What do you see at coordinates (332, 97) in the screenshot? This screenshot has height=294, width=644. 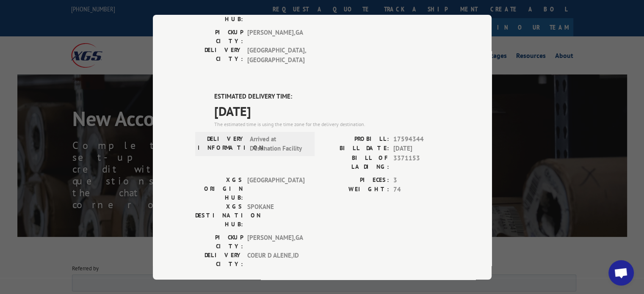 I see `label: ESTIMATED DELIVERY TIME:` at bounding box center [332, 97].